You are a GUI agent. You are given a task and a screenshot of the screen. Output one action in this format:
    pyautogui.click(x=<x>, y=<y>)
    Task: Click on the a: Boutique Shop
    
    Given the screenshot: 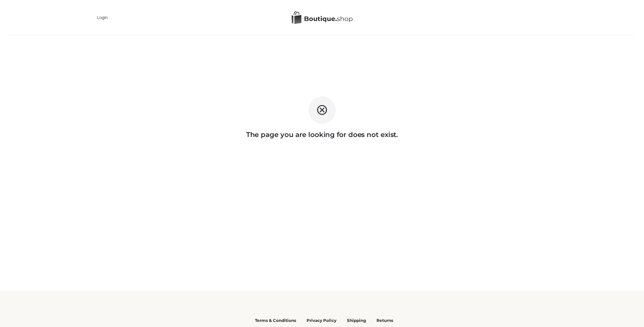 What is the action you would take?
    pyautogui.click(x=322, y=18)
    